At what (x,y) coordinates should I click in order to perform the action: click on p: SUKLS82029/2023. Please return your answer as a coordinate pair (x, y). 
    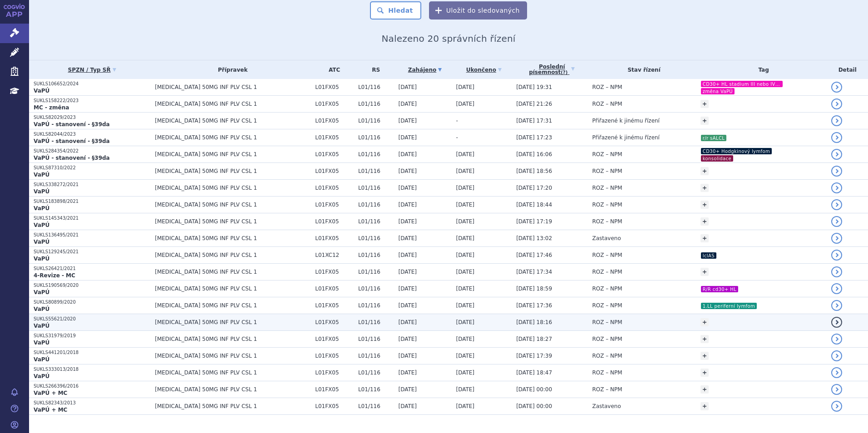
    Looking at the image, I should click on (92, 118).